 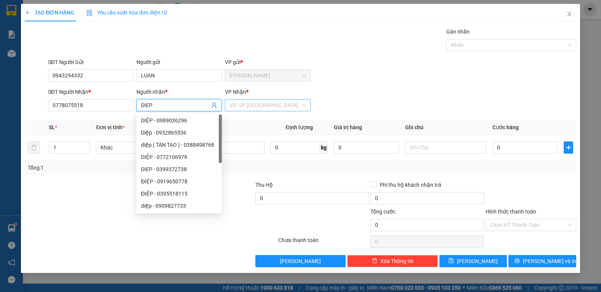 I want to click on input: VD: Bàn, Ghế, so click(x=224, y=148).